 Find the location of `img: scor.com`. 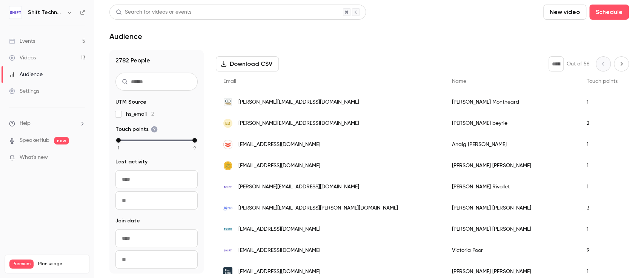

img: scor.com is located at coordinates (228, 229).